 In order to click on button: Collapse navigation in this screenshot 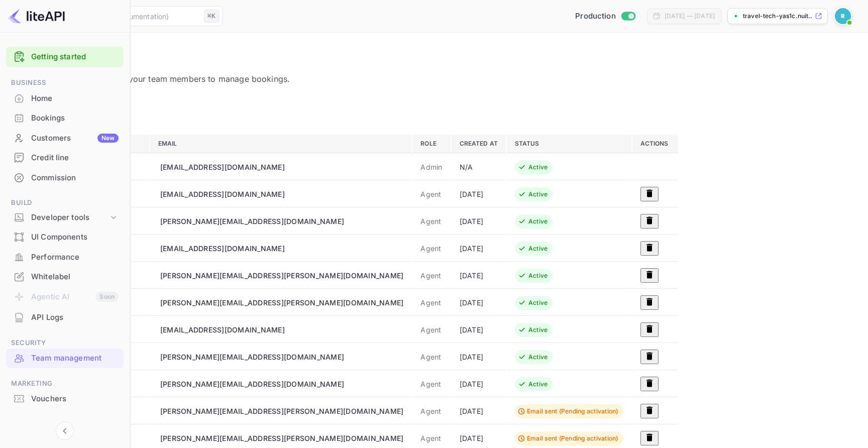, I will do `click(65, 431)`.